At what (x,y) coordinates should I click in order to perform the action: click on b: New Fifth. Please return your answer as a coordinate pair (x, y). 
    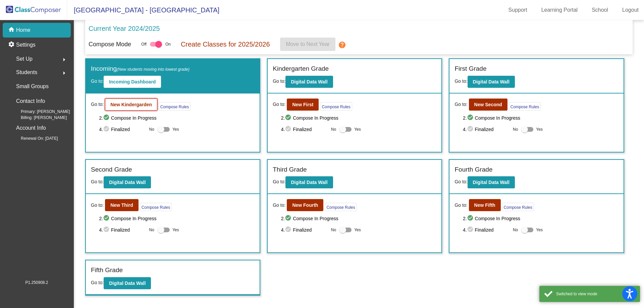
    Looking at the image, I should click on (484, 205).